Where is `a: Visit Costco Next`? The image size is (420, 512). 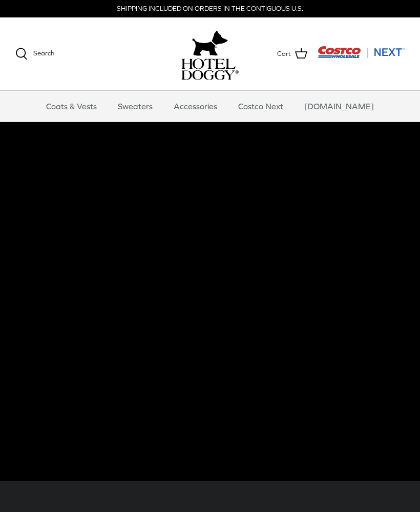
a: Visit Costco Next is located at coordinates (361, 56).